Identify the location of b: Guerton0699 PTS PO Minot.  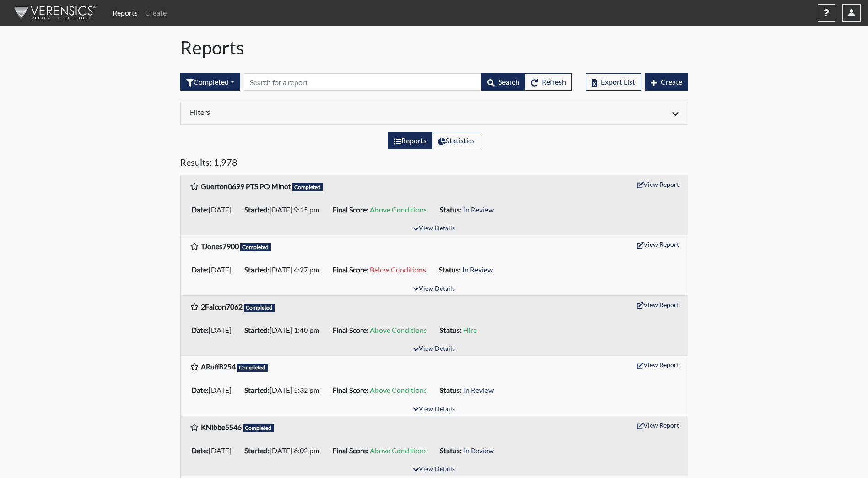
(246, 186).